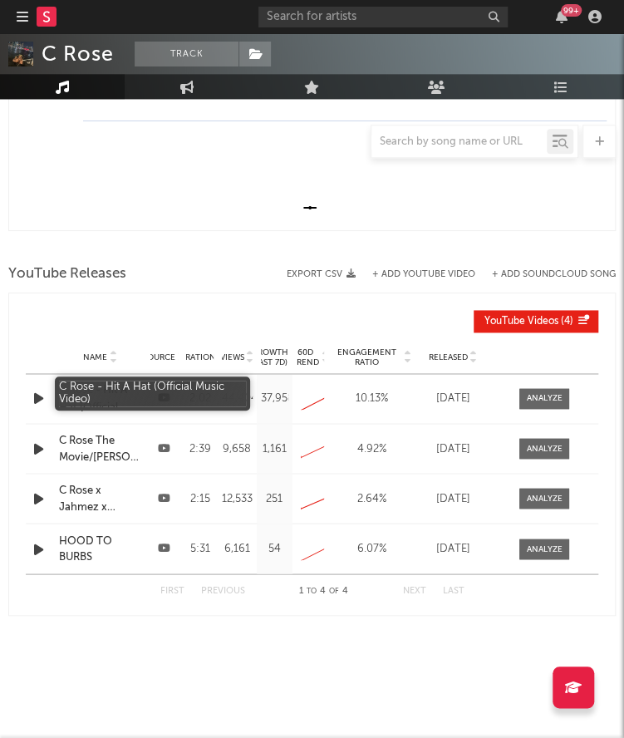  I want to click on div: + Add YouTube Video, so click(416, 274).